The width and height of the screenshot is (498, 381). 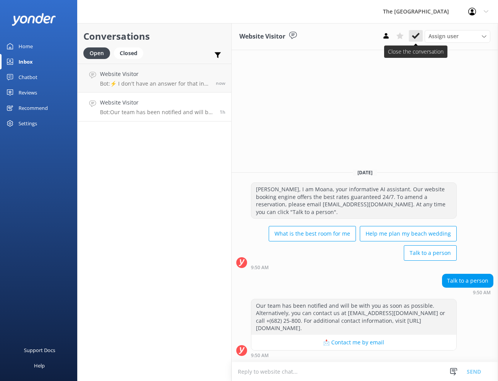 What do you see at coordinates (25, 62) in the screenshot?
I see `div: Inbox` at bounding box center [25, 62].